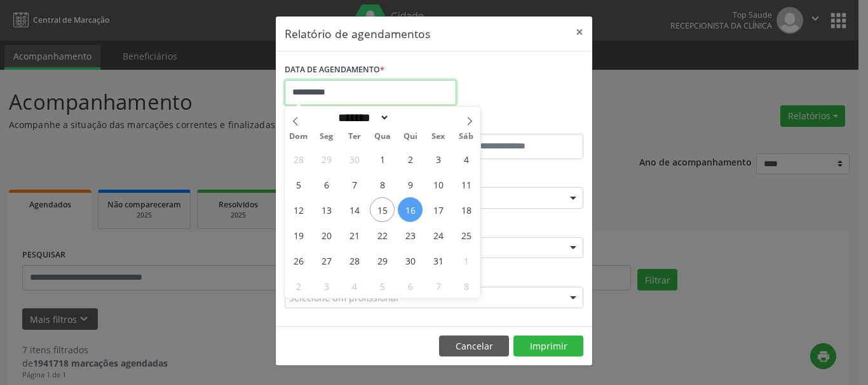  I want to click on span: Outubro 6, 2025, so click(326, 184).